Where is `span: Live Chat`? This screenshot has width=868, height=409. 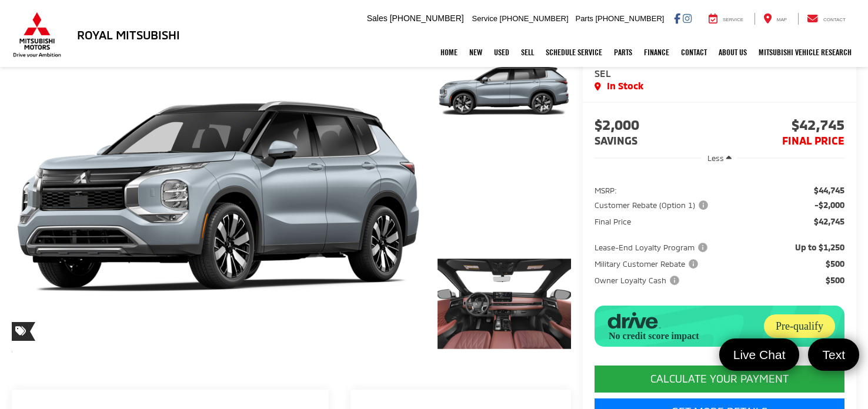 span: Live Chat is located at coordinates (759, 355).